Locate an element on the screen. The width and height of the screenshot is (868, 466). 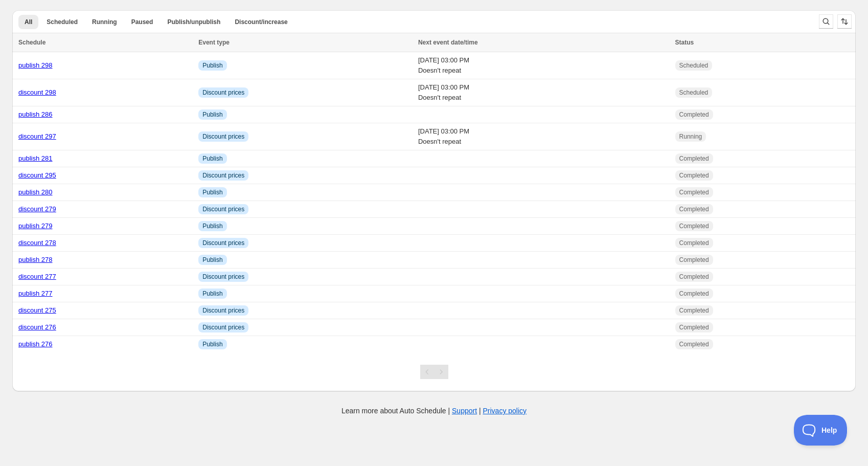
p: Learn more about Auto Schedule | | is located at coordinates (434, 410).